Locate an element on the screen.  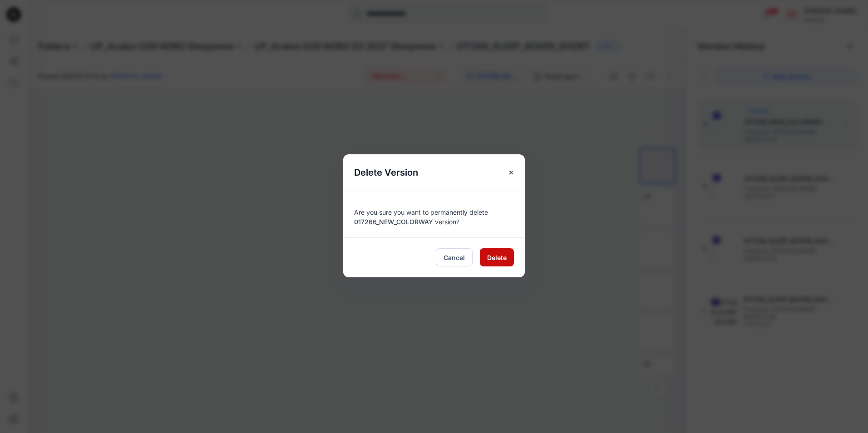
button: Cancel is located at coordinates (454, 257).